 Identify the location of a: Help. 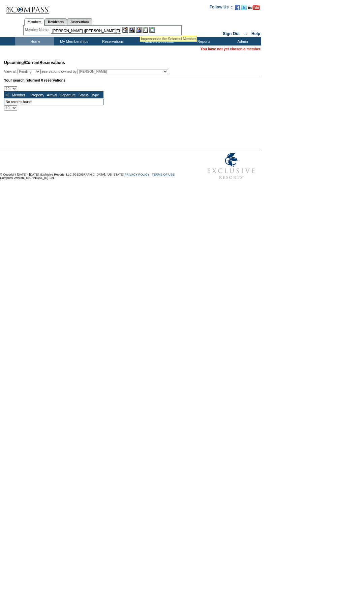
(256, 34).